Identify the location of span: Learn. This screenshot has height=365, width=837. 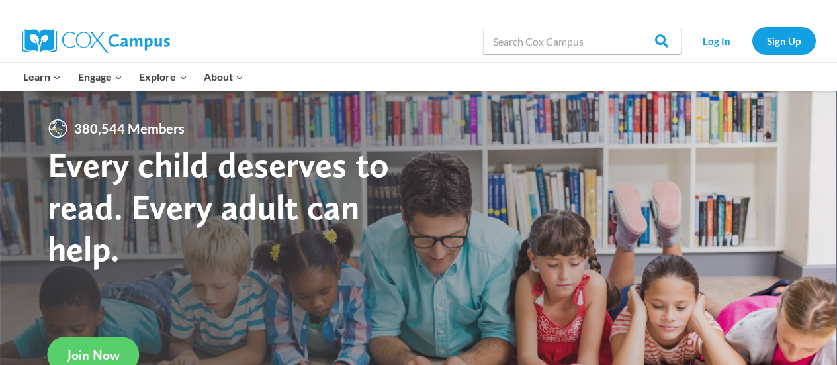
(42, 77).